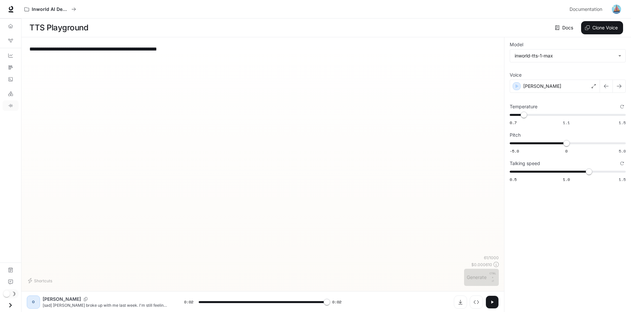 The image size is (631, 312). What do you see at coordinates (11, 79) in the screenshot?
I see `a: Logs` at bounding box center [11, 79].